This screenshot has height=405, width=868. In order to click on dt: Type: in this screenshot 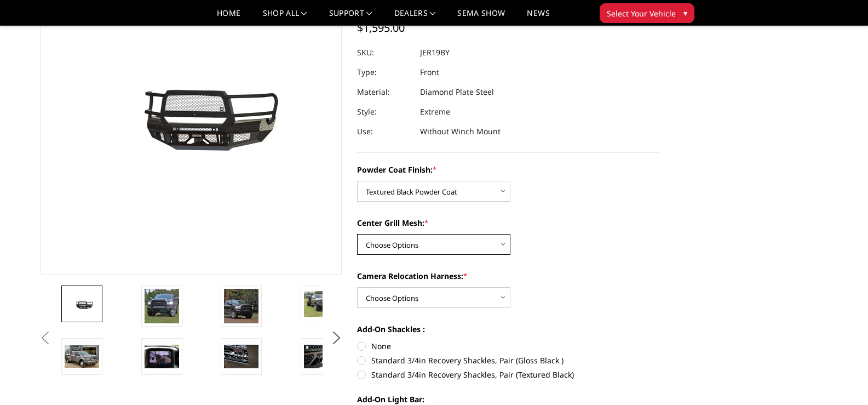, I will do `click(384, 72)`.